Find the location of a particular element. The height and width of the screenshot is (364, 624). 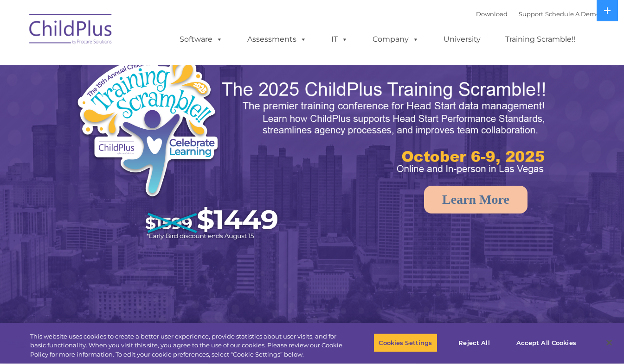

button: Reject All is located at coordinates (475, 343).